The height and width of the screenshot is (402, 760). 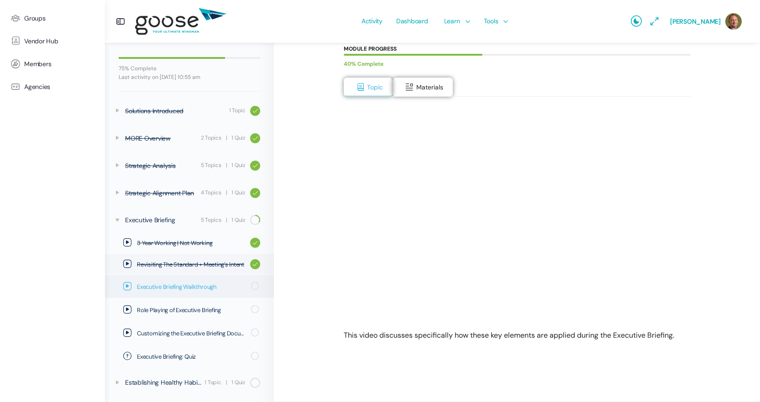 What do you see at coordinates (513, 64) in the screenshot?
I see `div: 40% Complete` at bounding box center [513, 64].